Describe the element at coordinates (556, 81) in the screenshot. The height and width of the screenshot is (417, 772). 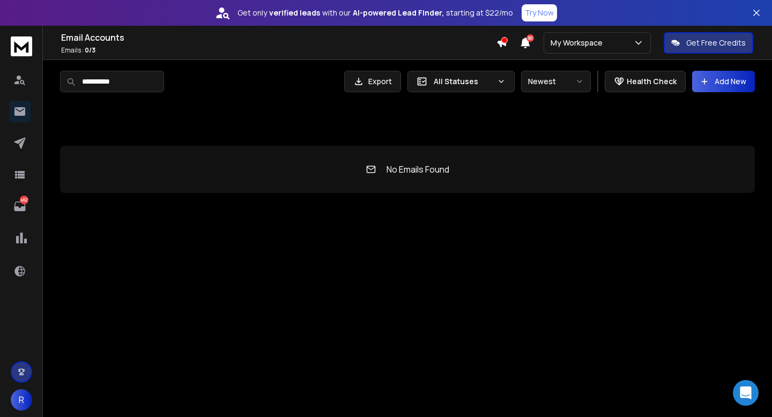
I see `button: Newest` at that location.